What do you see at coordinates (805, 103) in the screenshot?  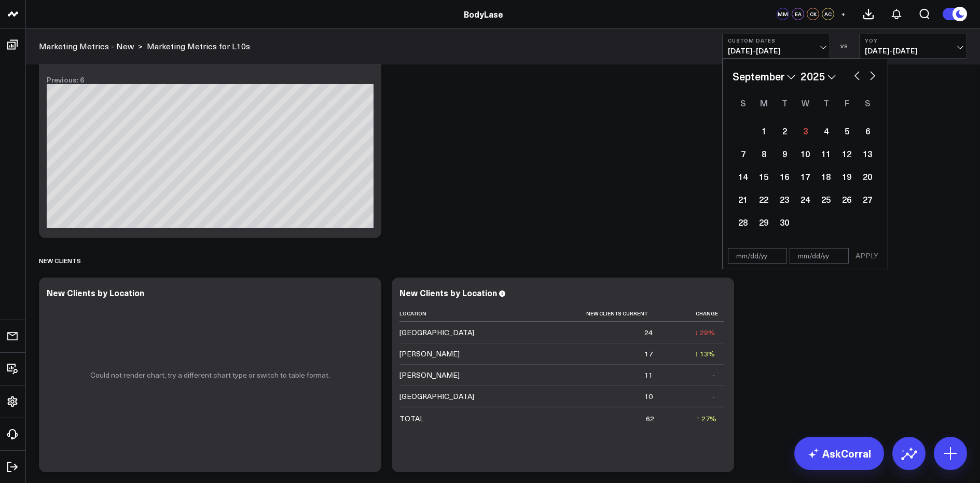 I see `div: Wednesday` at bounding box center [805, 103].